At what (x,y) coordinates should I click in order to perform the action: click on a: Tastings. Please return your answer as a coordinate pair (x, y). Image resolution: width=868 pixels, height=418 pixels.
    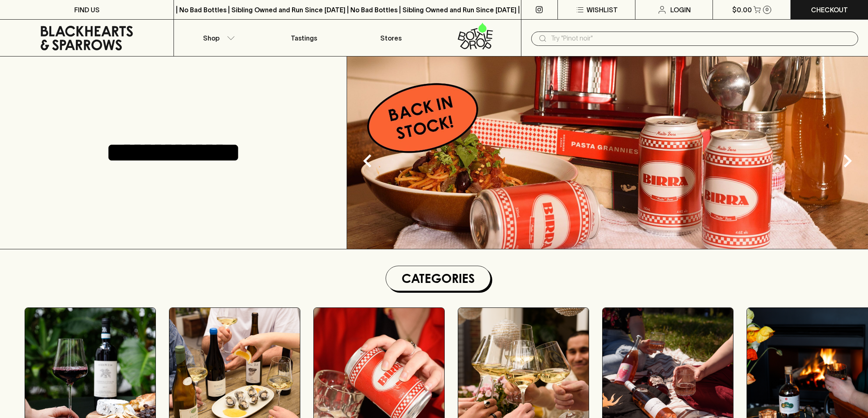
    Looking at the image, I should click on (304, 38).